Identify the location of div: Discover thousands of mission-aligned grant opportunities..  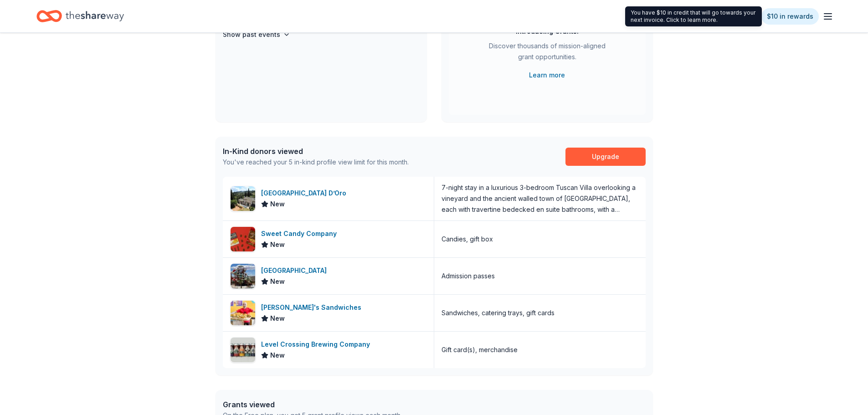
(547, 53).